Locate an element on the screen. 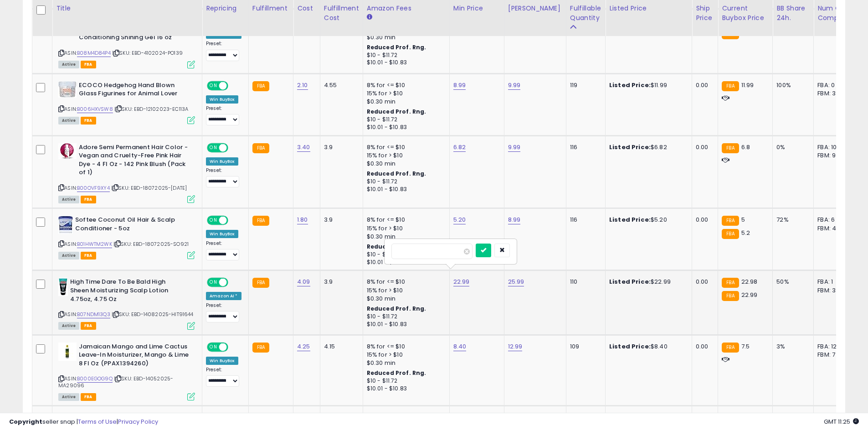 The width and height of the screenshot is (868, 431). span: FBA is located at coordinates (89, 256).